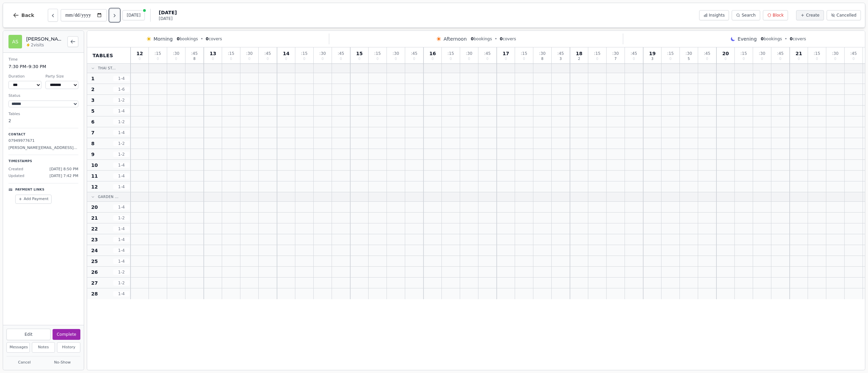 Image resolution: width=868 pixels, height=373 pixels. Describe the element at coordinates (843, 15) in the screenshot. I see `button: Cancelled` at that location.